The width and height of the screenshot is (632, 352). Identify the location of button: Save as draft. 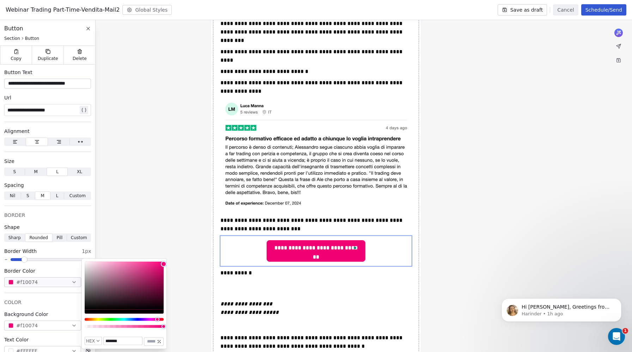
(522, 10).